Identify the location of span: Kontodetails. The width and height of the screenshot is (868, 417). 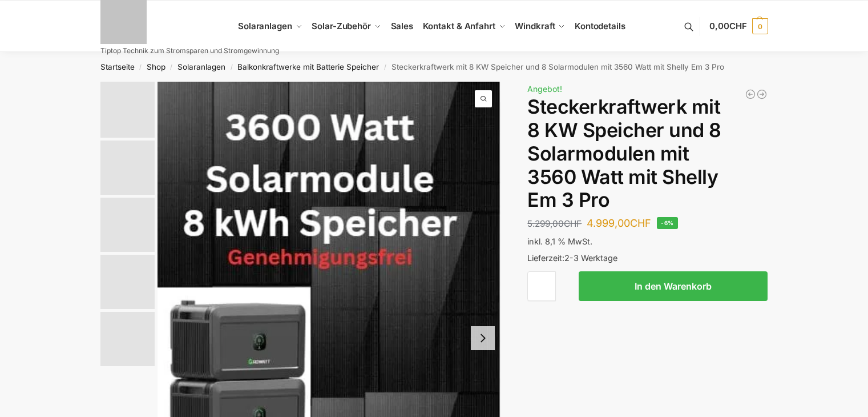
(600, 26).